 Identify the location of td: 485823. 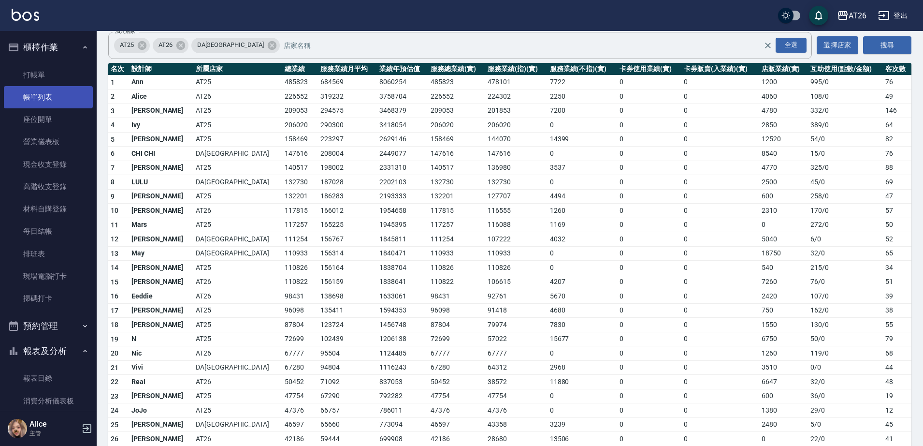
(300, 82).